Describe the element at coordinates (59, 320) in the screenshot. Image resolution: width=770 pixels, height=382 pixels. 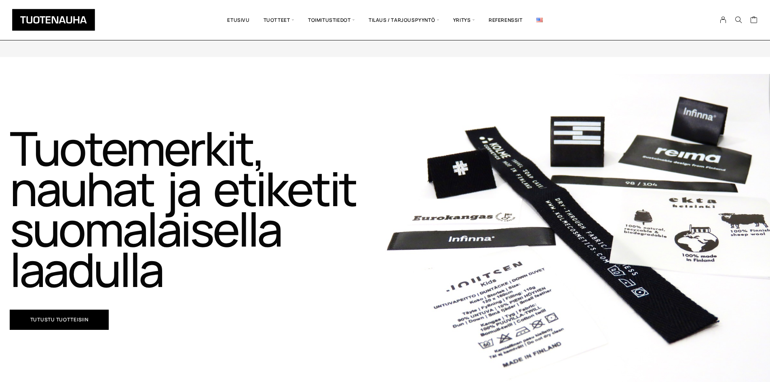
I see `span: Tutustu tuotteisiin` at that location.